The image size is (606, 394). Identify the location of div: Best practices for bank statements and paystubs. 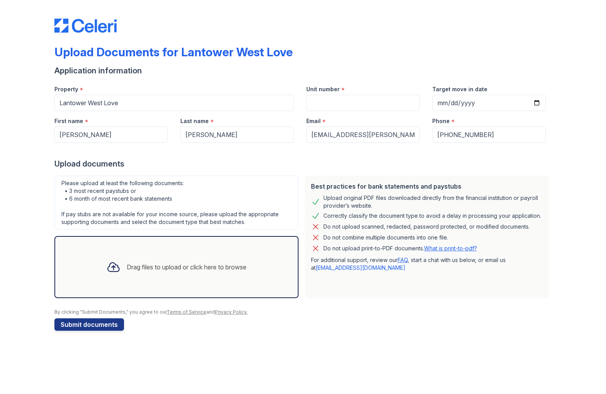
(427, 187).